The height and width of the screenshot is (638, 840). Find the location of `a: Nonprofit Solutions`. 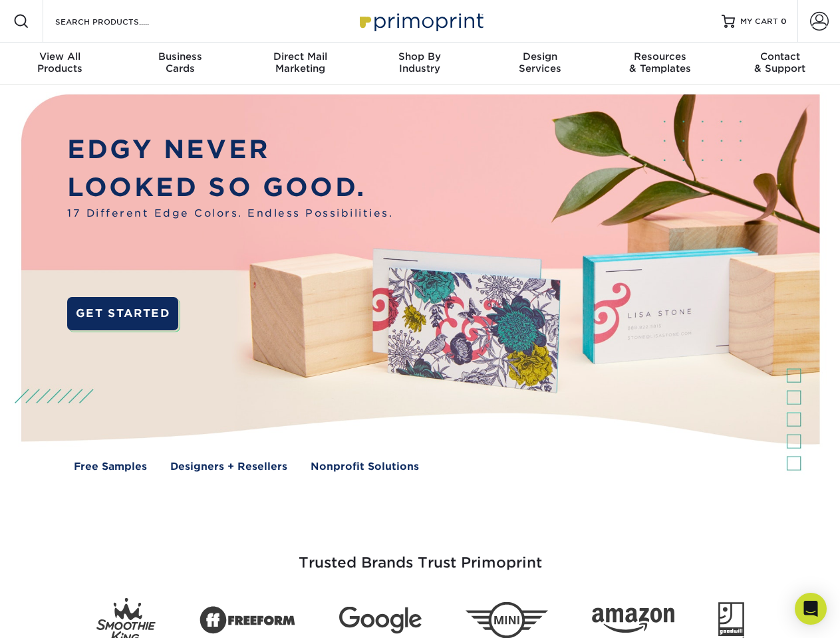

a: Nonprofit Solutions is located at coordinates (364, 467).